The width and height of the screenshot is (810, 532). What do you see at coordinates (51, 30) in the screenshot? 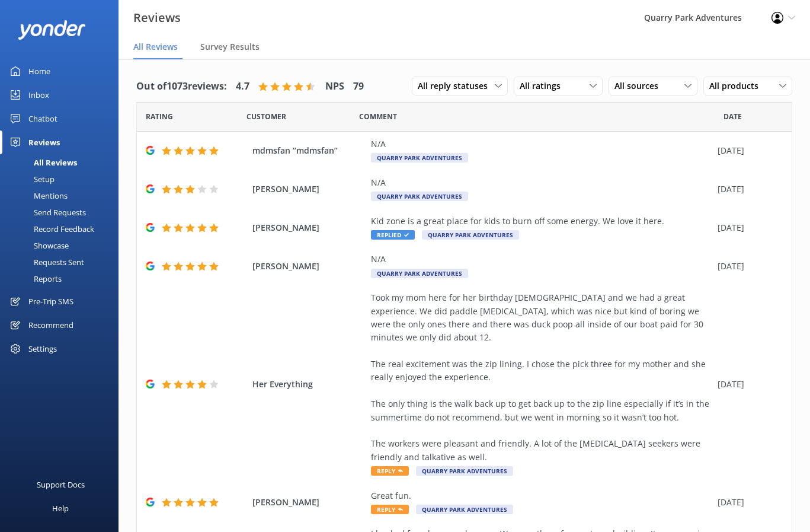
I see `img: yonder-white-logo.png` at bounding box center [51, 30].